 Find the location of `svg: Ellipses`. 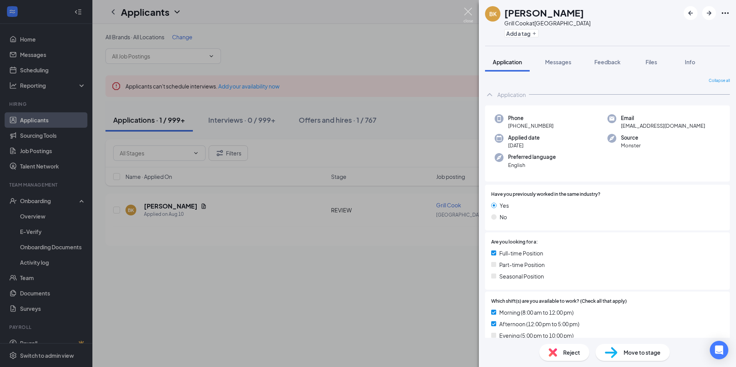

svg: Ellipses is located at coordinates (726, 13).